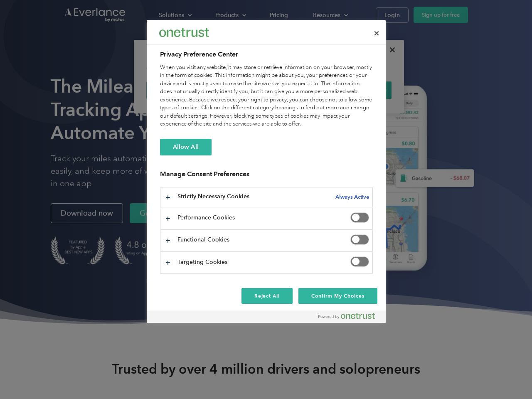 The width and height of the screenshot is (532, 399). Describe the element at coordinates (267, 296) in the screenshot. I see `button: Reject All` at that location.